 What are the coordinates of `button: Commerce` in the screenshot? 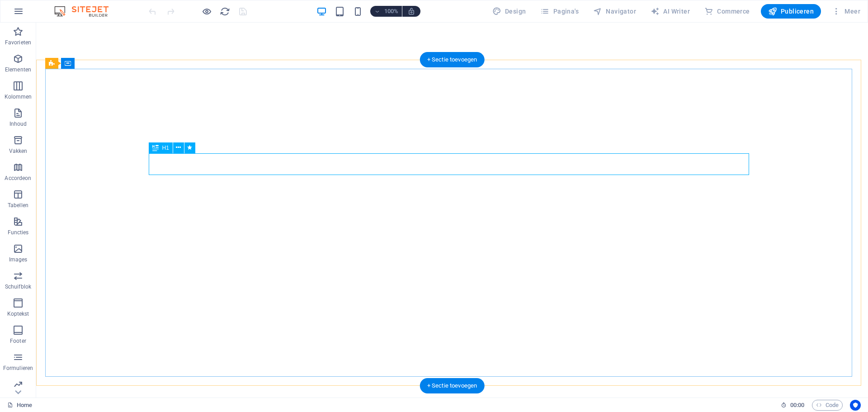 It's located at (727, 11).